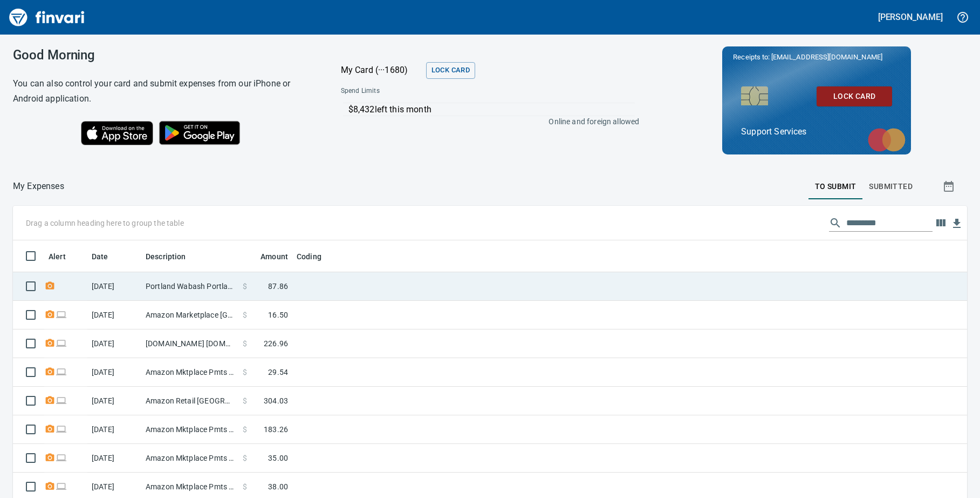 This screenshot has width=980, height=498. I want to click on button: Show transactions within a particular date range, so click(950, 186).